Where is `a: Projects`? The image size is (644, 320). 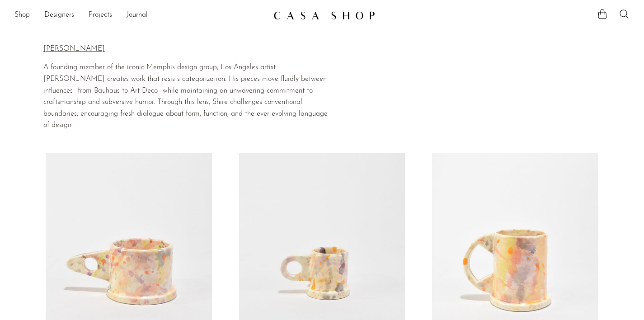 a: Projects is located at coordinates (101, 15).